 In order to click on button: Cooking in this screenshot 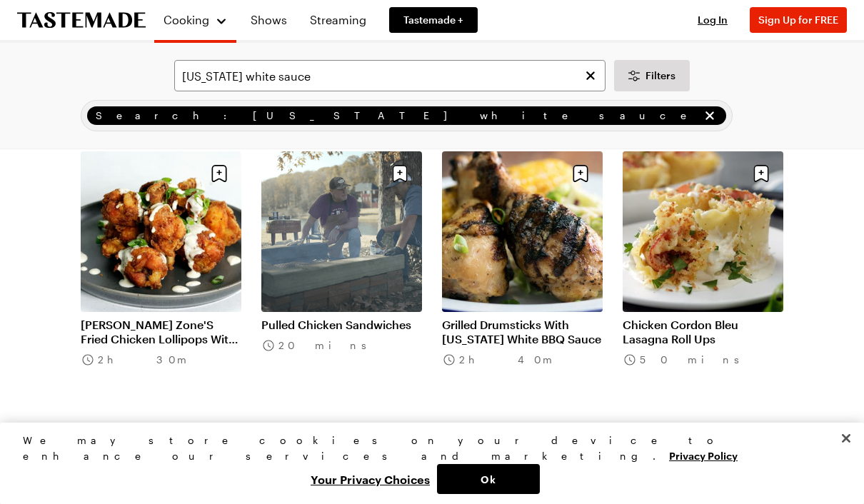, I will do `click(195, 20)`.